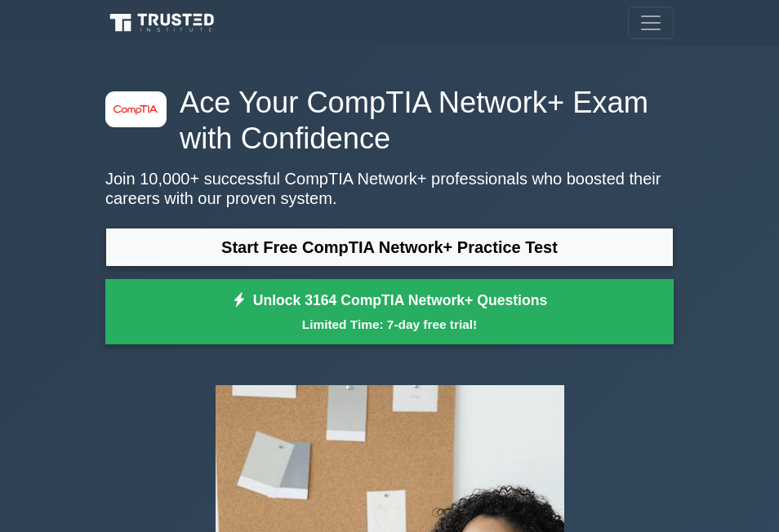  I want to click on a: Start Free CompTIA Network+ Practice Test, so click(389, 248).